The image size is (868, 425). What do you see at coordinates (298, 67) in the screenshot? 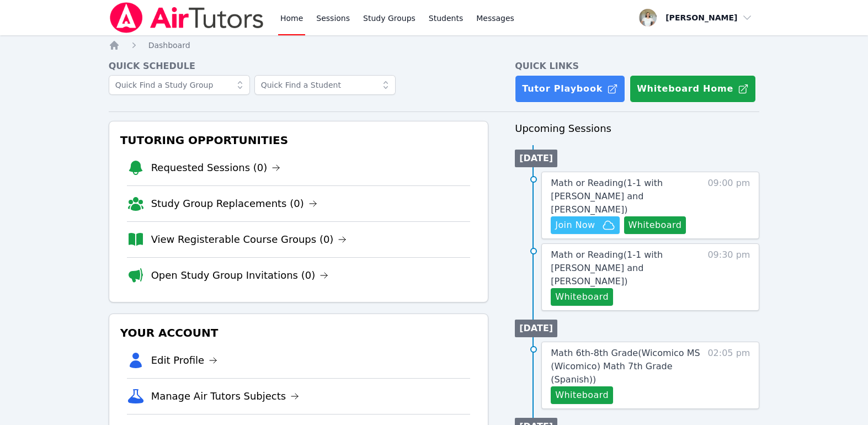
I see `h4: Quick Schedule` at bounding box center [298, 67].